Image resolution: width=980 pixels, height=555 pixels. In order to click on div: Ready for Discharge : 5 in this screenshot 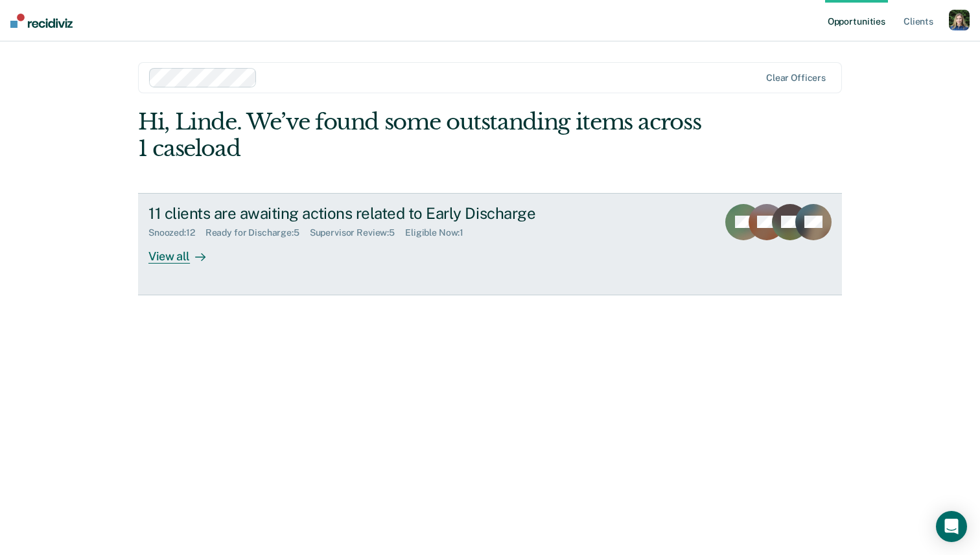, I will do `click(258, 232)`.